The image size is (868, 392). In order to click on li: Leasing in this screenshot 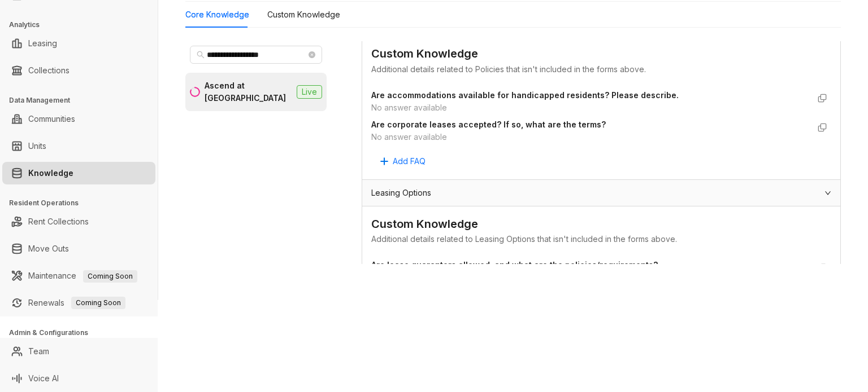, I will do `click(78, 44)`.